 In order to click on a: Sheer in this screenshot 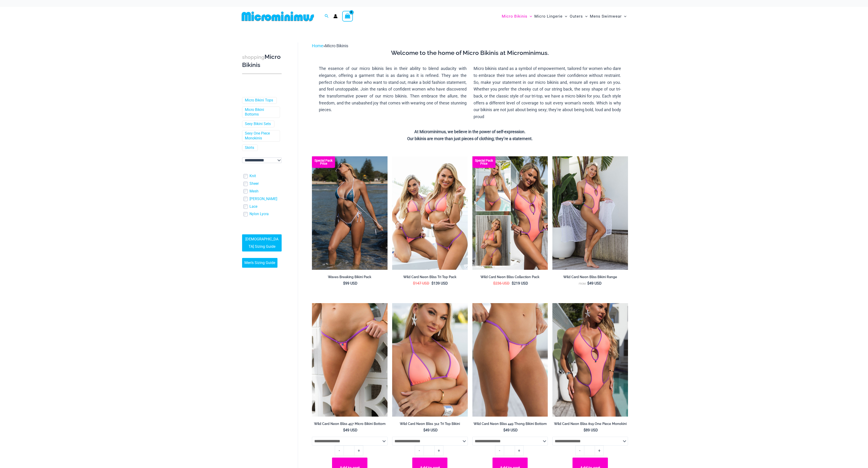, I will do `click(254, 183)`.